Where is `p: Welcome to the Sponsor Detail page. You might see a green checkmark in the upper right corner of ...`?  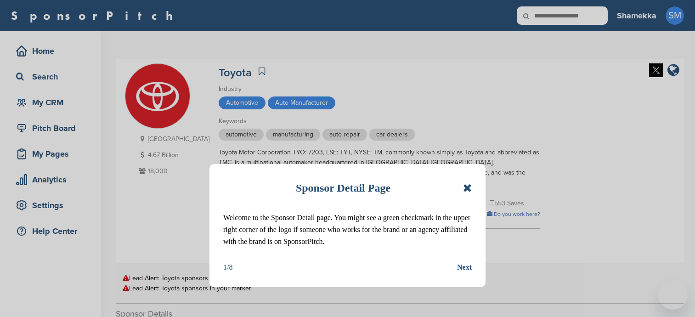
p: Welcome to the Sponsor Detail page. You might see a green checkmark in the upper right corner of ... is located at coordinates (347, 230).